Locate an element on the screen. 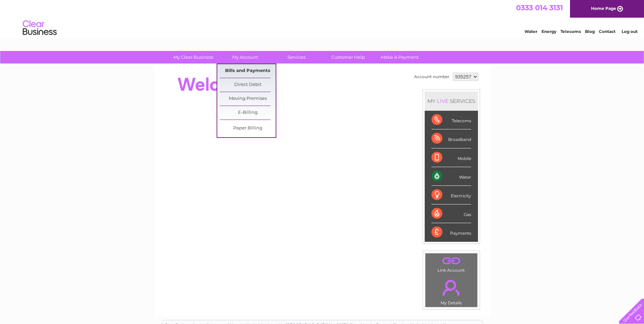 This screenshot has height=324, width=644. div: Mobile is located at coordinates (451, 157).